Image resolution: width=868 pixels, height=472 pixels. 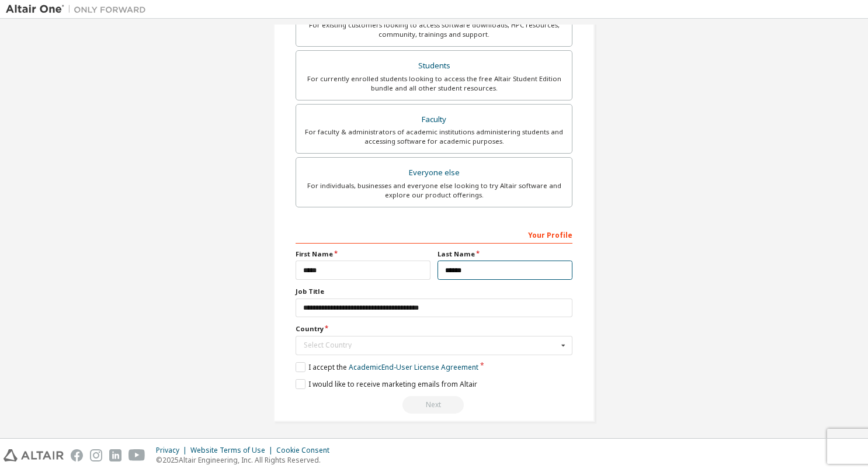 What do you see at coordinates (115, 455) in the screenshot?
I see `img: linkedin.svg` at bounding box center [115, 455].